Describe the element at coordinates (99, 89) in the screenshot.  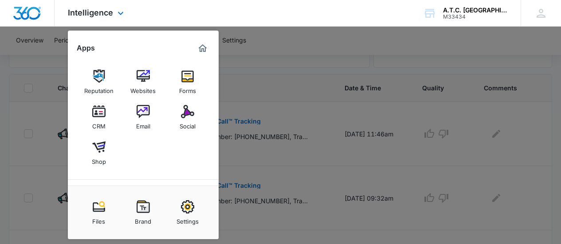
I see `div: Reputation` at that location.